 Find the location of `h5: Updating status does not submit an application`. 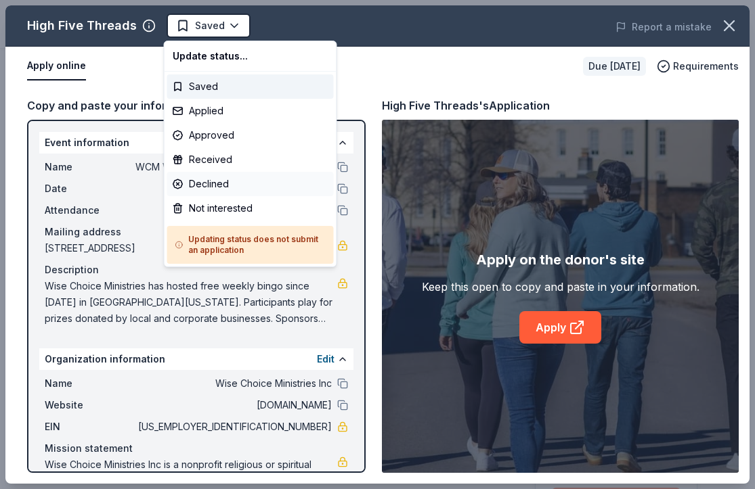

h5: Updating status does not submit an application is located at coordinates (250, 245).